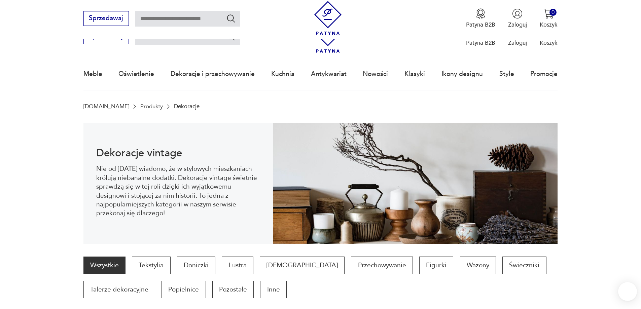 The height and width of the screenshot is (309, 641). What do you see at coordinates (525, 266) in the screenshot?
I see `a: Świeczniki` at bounding box center [525, 266].